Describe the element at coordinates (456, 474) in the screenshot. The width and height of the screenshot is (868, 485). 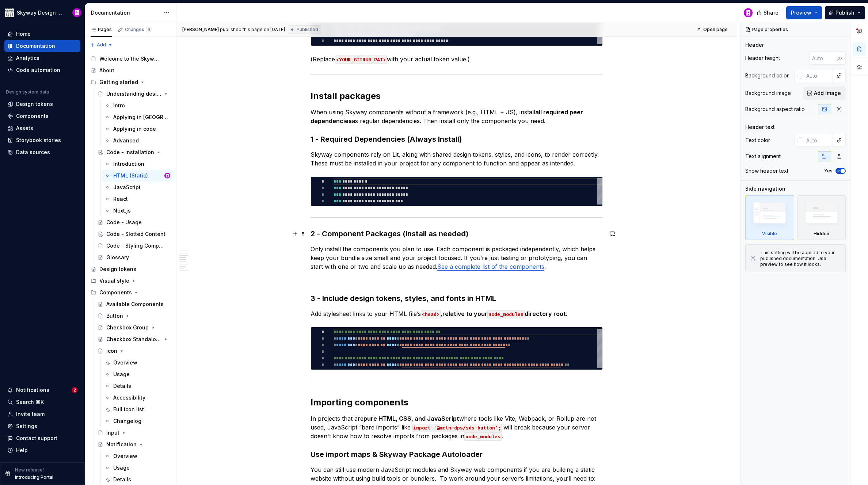
I see `p: You can still use modern JavaScript modules and Skyway web components if you are building a stati...` at that location.